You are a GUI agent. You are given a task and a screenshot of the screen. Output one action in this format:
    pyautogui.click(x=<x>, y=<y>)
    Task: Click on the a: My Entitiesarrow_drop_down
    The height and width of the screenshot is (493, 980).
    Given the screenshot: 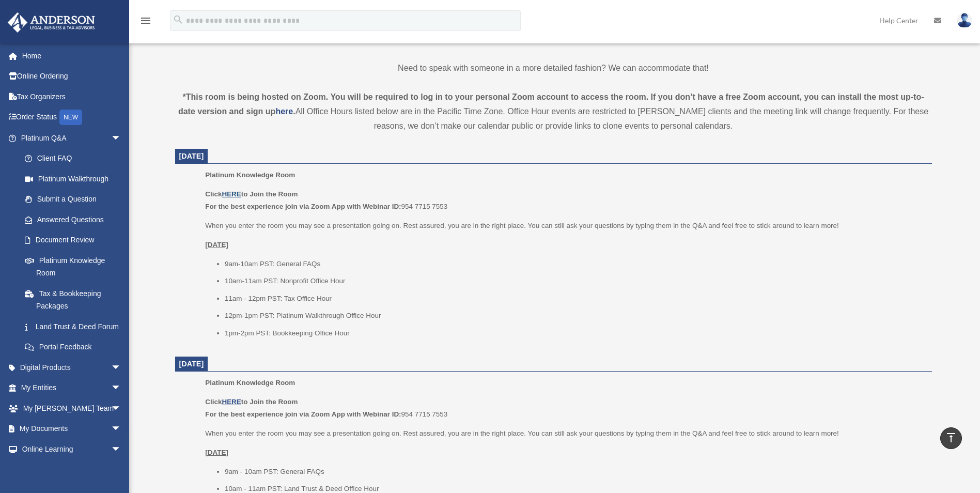 What is the action you would take?
    pyautogui.click(x=72, y=388)
    